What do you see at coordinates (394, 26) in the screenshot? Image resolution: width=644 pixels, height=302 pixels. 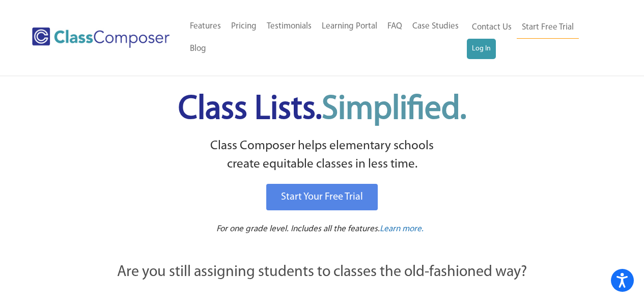 I see `a: FAQ` at bounding box center [394, 26].